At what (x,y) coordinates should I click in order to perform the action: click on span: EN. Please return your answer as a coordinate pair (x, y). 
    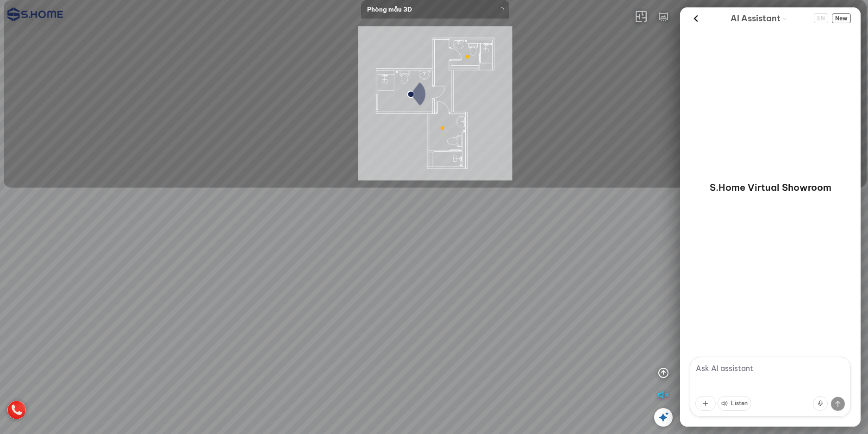
    Looking at the image, I should click on (820, 18).